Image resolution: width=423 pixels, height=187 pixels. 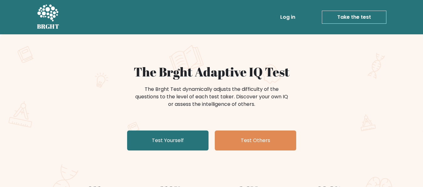 I want to click on a: Test Yourself, so click(x=168, y=141).